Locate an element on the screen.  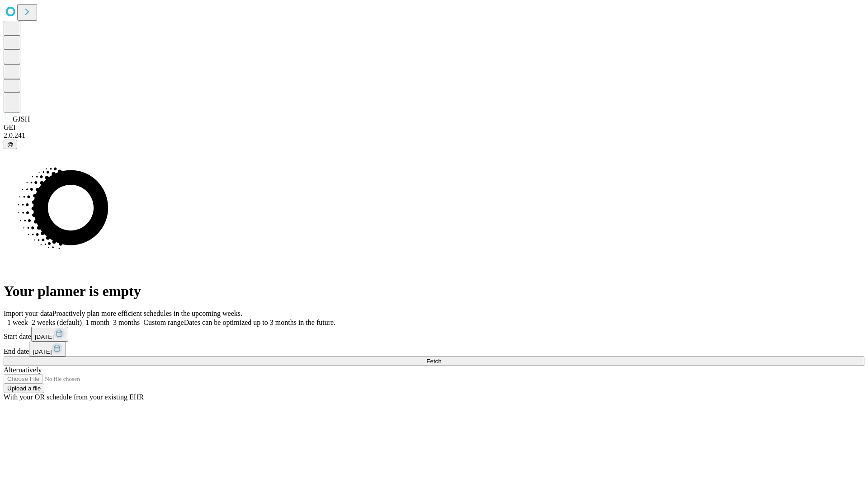
span: 2 weeks (default) is located at coordinates (57, 322).